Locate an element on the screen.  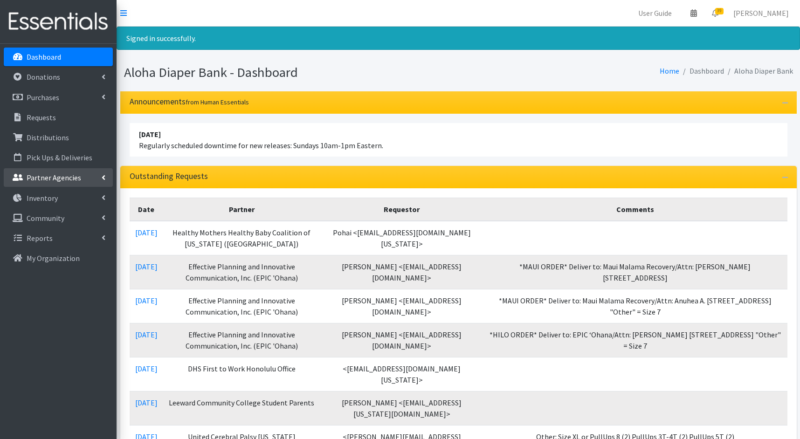
li: Regularly scheduled downtime for new releases: Sundays 10am-1pm Eastern. is located at coordinates (458, 140).